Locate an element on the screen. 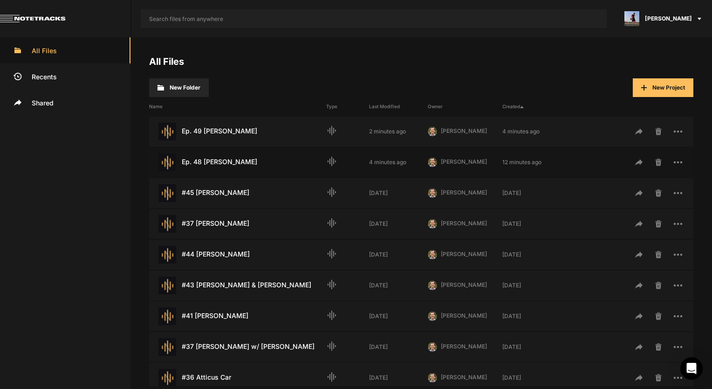  div: 12 minutes ago is located at coordinates (532, 162).